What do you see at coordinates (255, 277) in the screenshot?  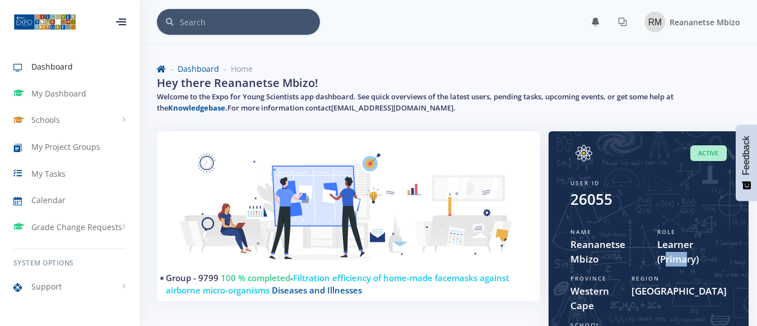 I see `span: 100 % completed` at bounding box center [255, 277].